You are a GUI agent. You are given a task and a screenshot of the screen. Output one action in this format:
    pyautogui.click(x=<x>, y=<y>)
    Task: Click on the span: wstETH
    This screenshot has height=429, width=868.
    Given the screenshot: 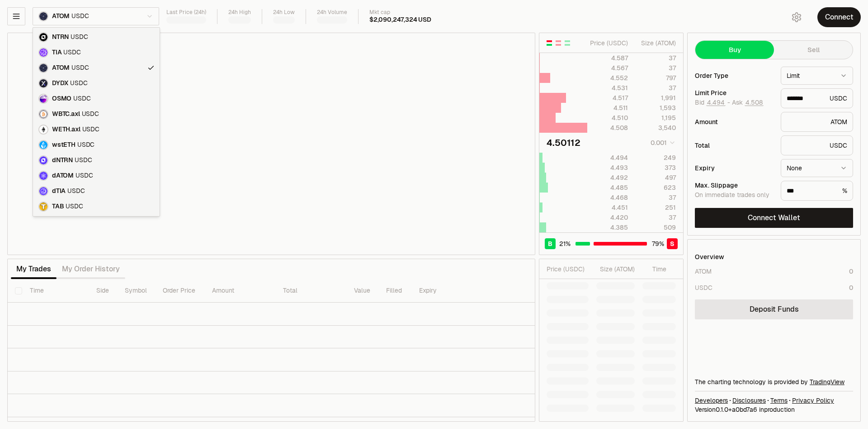 What is the action you would take?
    pyautogui.click(x=64, y=145)
    